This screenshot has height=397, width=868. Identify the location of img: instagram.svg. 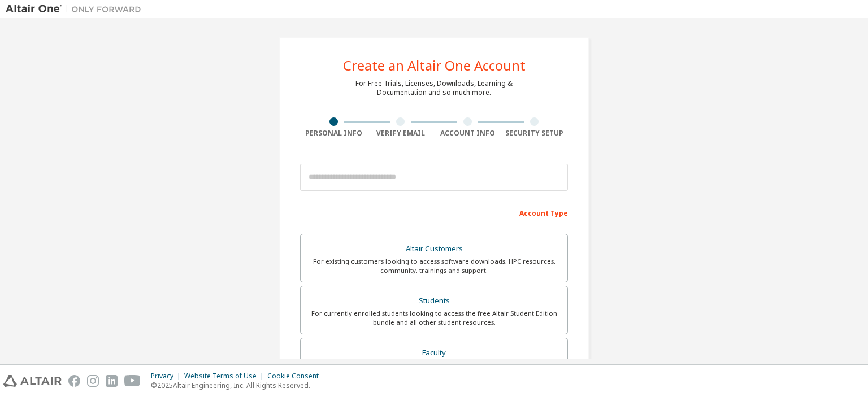
(93, 381).